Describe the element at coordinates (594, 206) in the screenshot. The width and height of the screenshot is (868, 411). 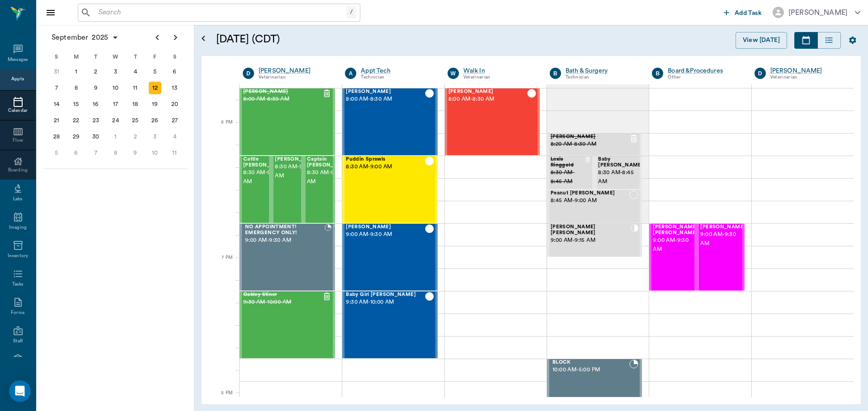
I see `div: NOT_CONFIRMED, 8:45 AM - 9:00 AM` at that location.